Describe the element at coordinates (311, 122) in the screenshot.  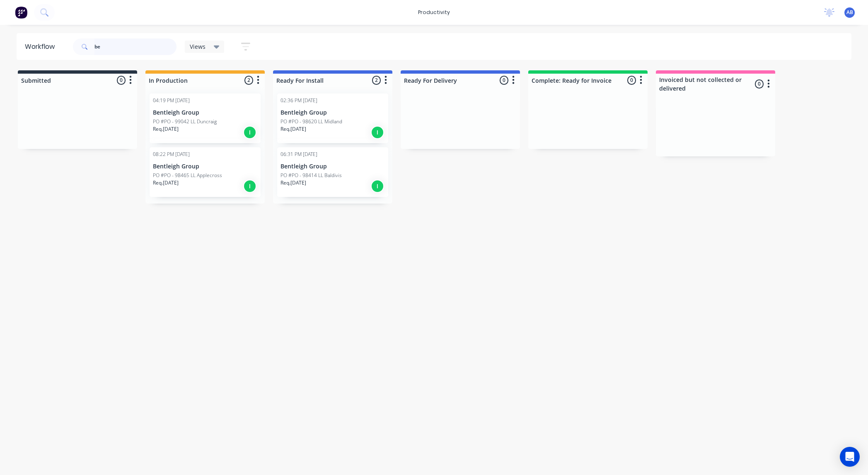
I see `p: PO #PO - 98620 LL Midland` at that location.